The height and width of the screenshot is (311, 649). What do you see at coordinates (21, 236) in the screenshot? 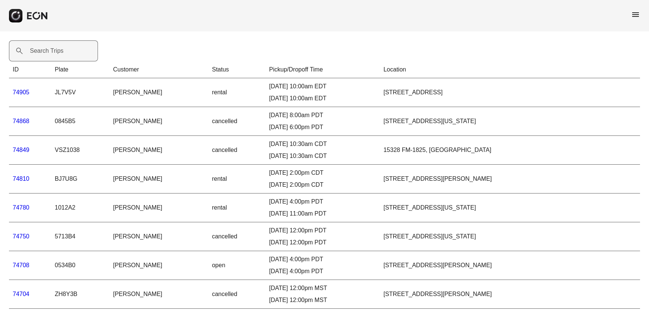
I see `a: 74750` at bounding box center [21, 236].